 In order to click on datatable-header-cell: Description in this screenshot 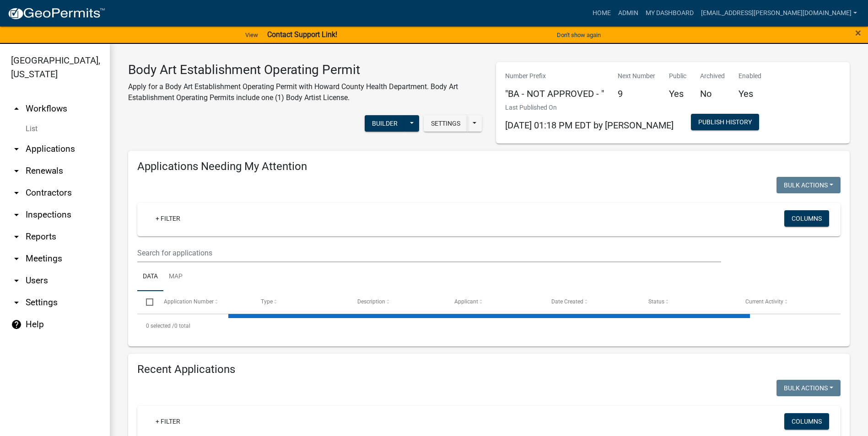, I will do `click(397, 303)`.